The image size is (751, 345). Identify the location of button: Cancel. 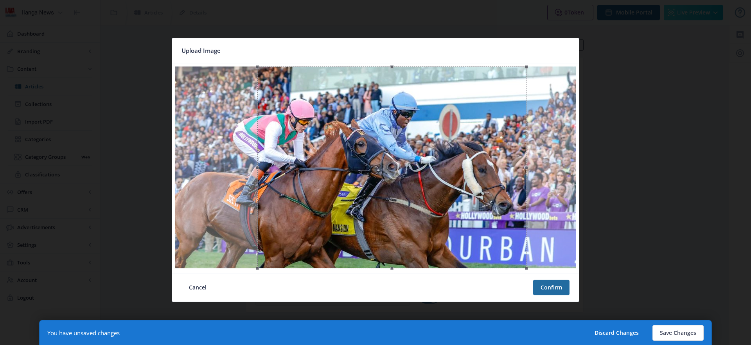
(197, 287).